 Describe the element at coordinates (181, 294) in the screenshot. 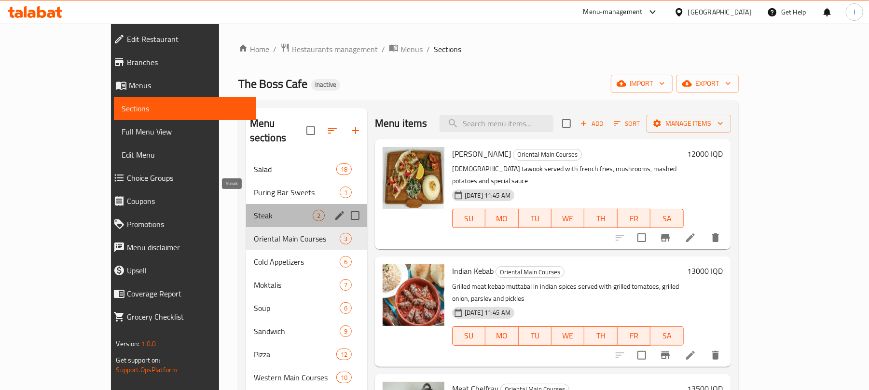

I see `a: Coverage Report` at that location.